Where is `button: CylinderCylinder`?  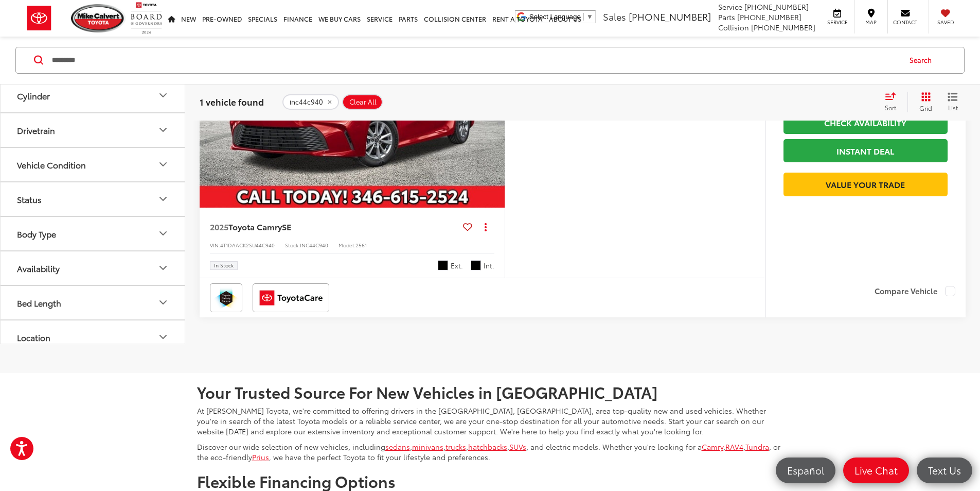
button: CylinderCylinder is located at coordinates (93, 95).